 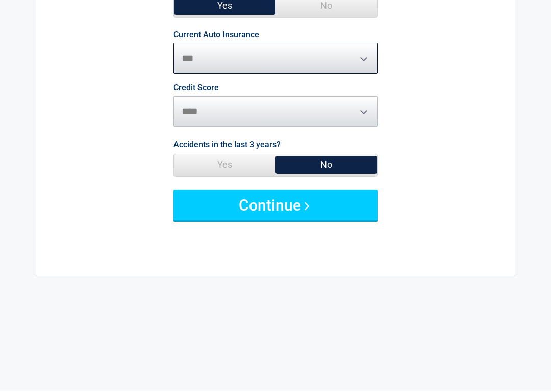 What do you see at coordinates (196, 89) in the screenshot?
I see `label: Credit Score` at bounding box center [196, 89].